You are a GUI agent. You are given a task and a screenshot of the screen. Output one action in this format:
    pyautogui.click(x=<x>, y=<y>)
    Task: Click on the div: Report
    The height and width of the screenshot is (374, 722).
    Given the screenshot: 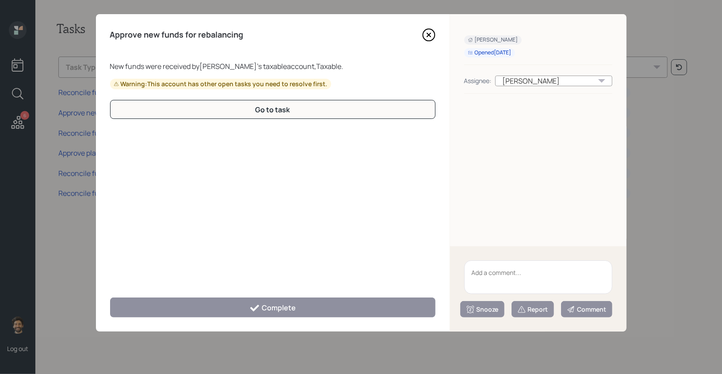 What is the action you would take?
    pyautogui.click(x=533, y=310)
    